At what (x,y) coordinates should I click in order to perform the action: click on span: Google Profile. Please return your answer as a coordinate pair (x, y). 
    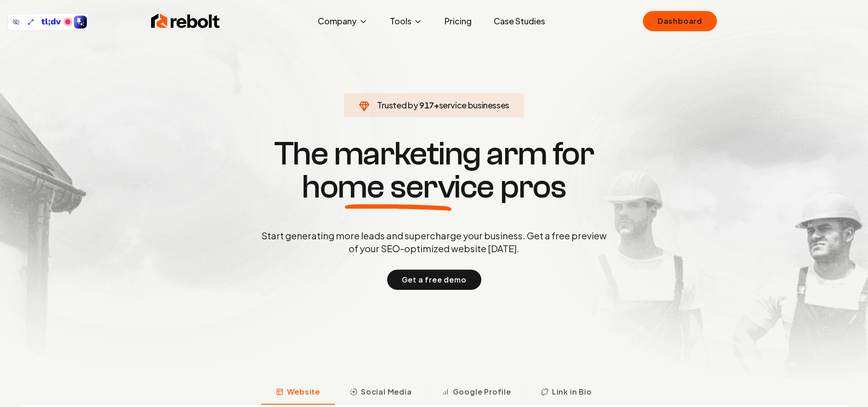
    Looking at the image, I should click on (482, 391).